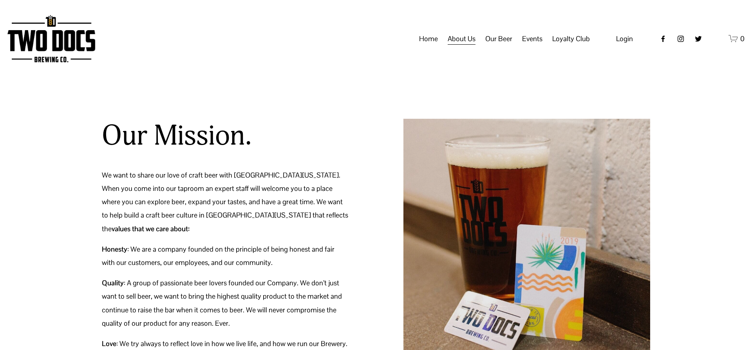  I want to click on p: : A group of passionate beer lovers founded our Company. We don’t just want to sell beer, we want..., so click(225, 303).